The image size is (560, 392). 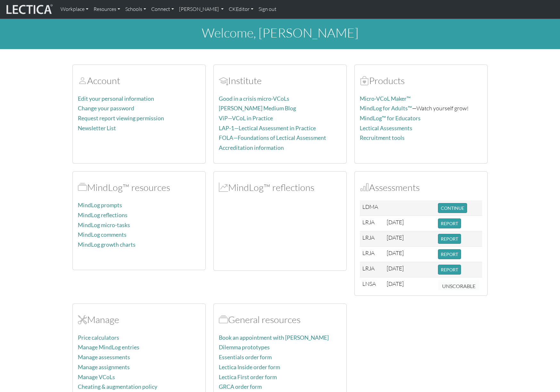 What do you see at coordinates (251, 147) in the screenshot?
I see `a: Accreditation information` at bounding box center [251, 147].